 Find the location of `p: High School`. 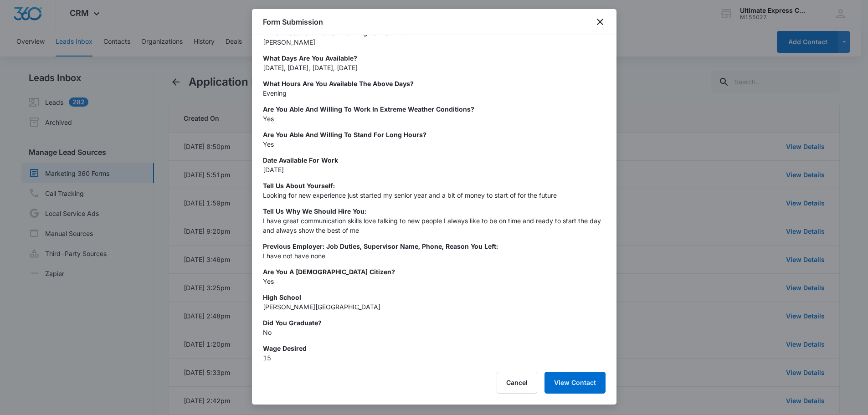

p: High School is located at coordinates (434, 297).